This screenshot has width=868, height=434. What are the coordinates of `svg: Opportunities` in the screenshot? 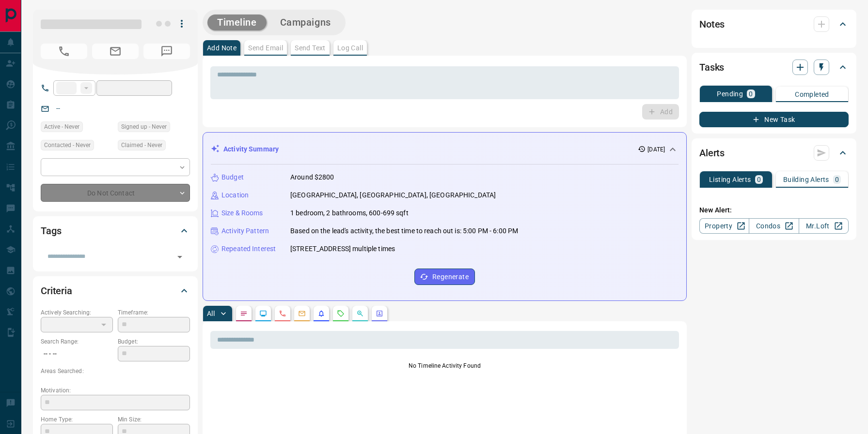 It's located at (360, 314).